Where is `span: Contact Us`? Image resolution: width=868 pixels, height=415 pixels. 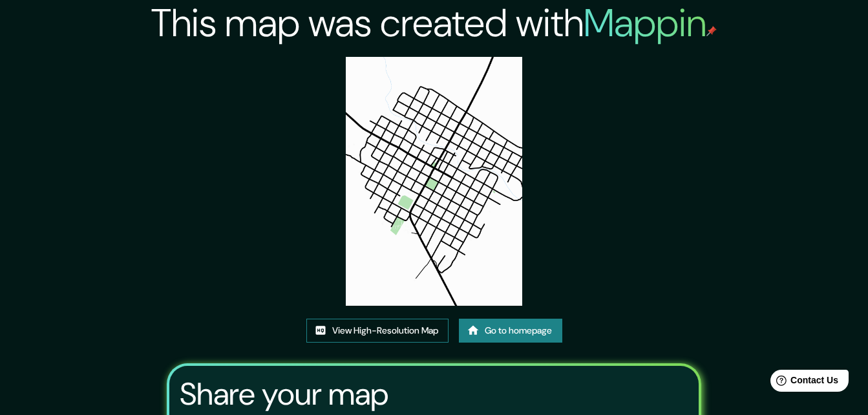 span: Contact Us is located at coordinates (62, 15).